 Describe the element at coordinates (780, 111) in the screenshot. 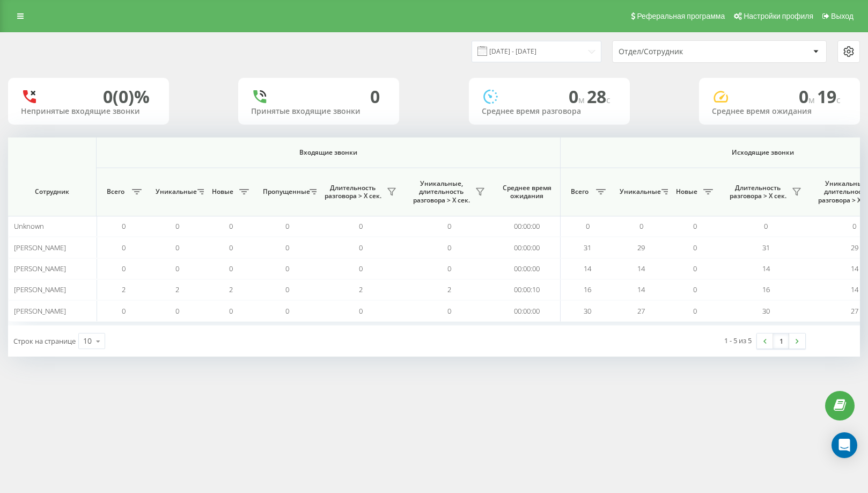

I see `div: Среднее время ожидания` at that location.